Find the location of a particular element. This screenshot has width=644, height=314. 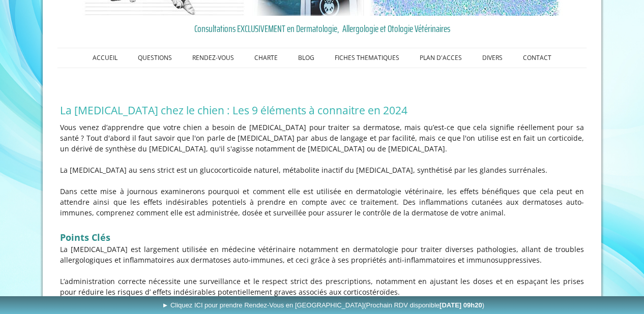

p: L’administration correcte nécessite une surveillance et le respect strict des prescriptions, nota... is located at coordinates (322, 287).